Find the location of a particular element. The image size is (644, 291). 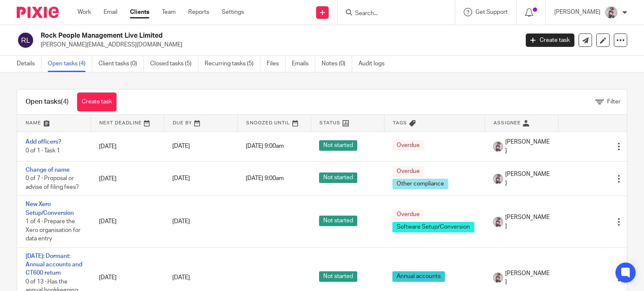

h1: Open tasks is located at coordinates (47, 102).